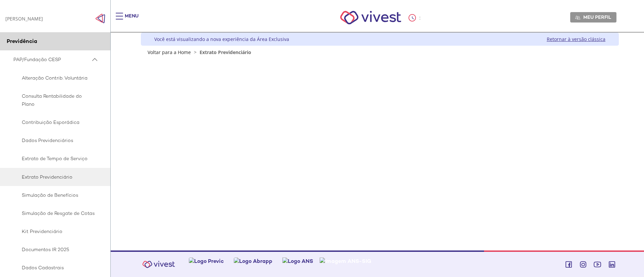 The height and width of the screenshot is (277, 644). Describe the element at coordinates (345, 261) in the screenshot. I see `img: Imagem ANS-SIG` at that location.